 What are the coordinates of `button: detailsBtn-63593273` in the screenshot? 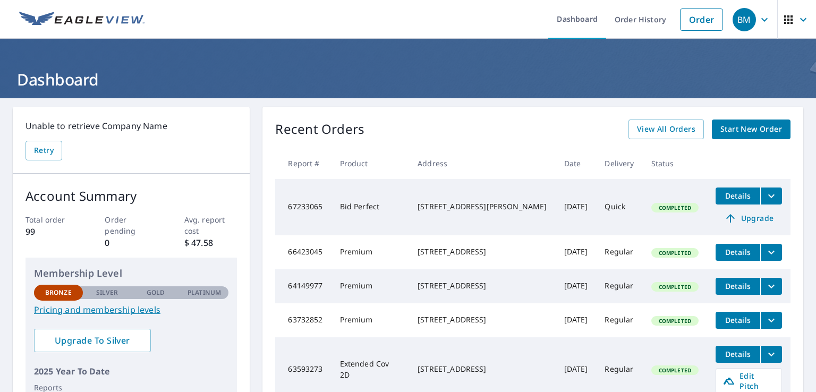 It's located at (738, 354).